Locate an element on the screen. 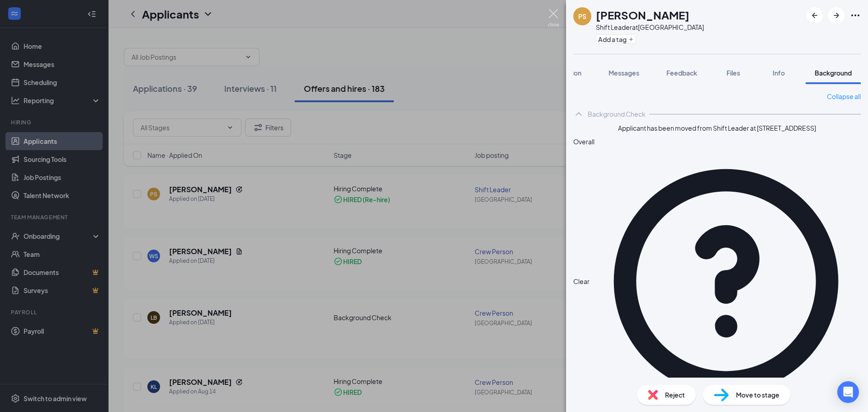 This screenshot has height=412, width=868. div: PS is located at coordinates (583, 16).